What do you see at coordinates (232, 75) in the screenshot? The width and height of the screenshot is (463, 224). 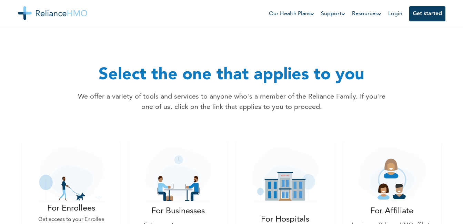 I see `h1: Select the one that applies to you` at bounding box center [232, 75].